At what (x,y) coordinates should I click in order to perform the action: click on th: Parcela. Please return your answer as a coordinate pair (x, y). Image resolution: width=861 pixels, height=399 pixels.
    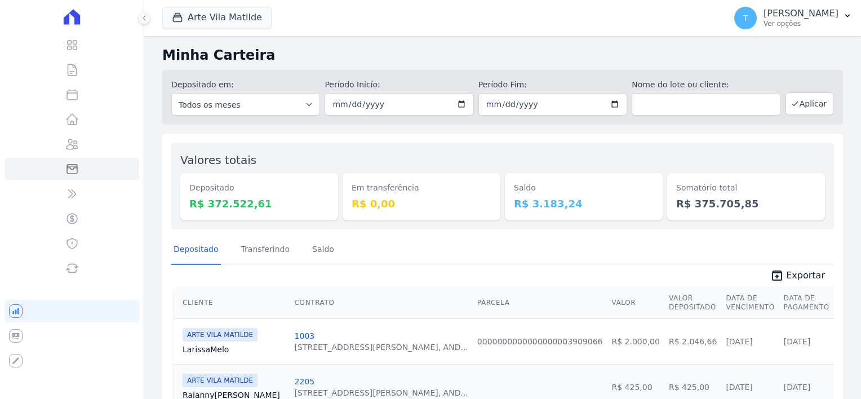
    Looking at the image, I should click on (540, 303).